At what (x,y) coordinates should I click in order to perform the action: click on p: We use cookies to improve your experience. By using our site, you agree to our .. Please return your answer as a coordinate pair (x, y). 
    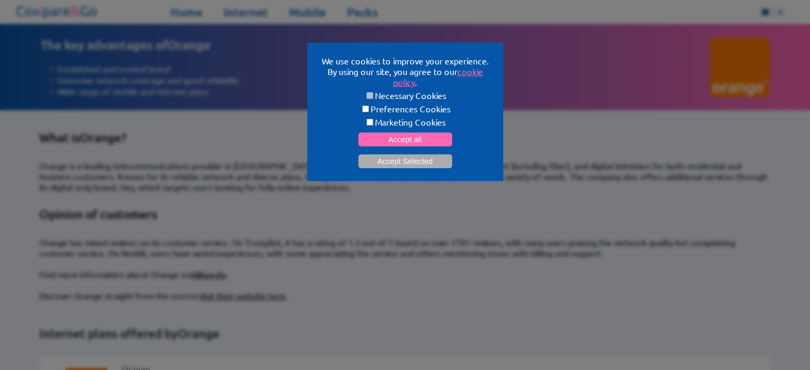
    Looking at the image, I should click on (405, 71).